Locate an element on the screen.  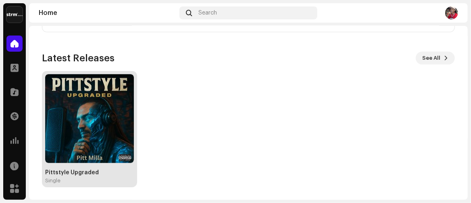
div: Single is located at coordinates (53, 181).